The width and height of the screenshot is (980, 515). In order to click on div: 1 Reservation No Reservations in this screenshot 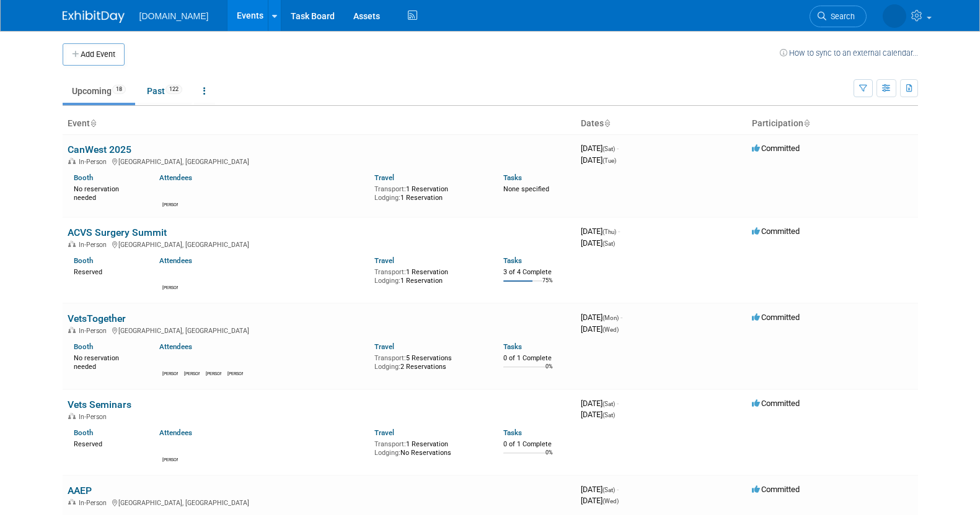, I will do `click(430, 447)`.